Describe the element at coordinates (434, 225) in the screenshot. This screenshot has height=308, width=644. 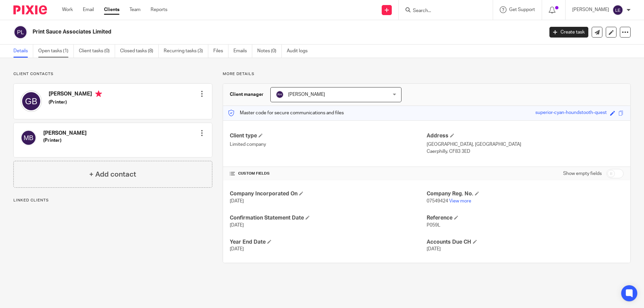
I see `span: P059L` at that location.